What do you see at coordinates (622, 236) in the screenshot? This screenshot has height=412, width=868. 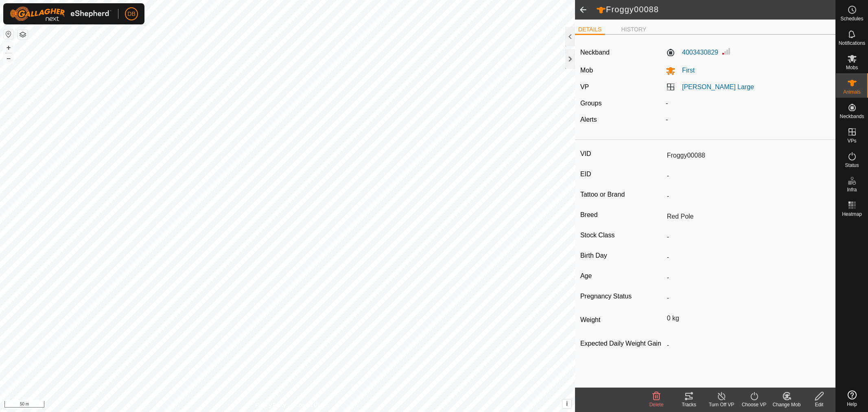 I see `label: Stock Class` at bounding box center [622, 236].